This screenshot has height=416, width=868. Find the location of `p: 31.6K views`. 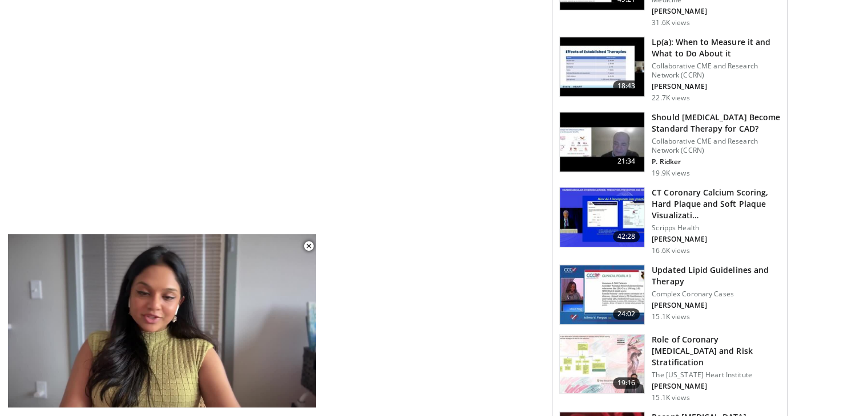

p: 31.6K views is located at coordinates (671, 23).